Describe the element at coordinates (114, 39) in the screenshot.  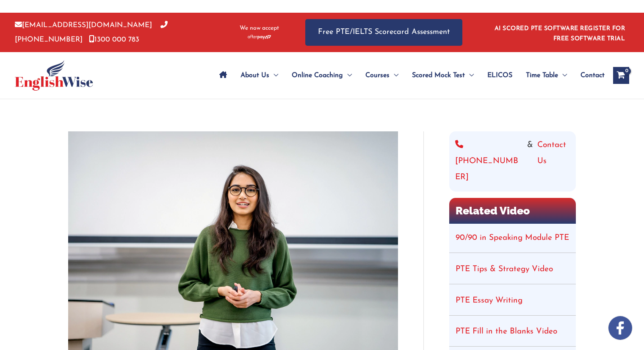
I see `a: 1300 000 783` at that location.